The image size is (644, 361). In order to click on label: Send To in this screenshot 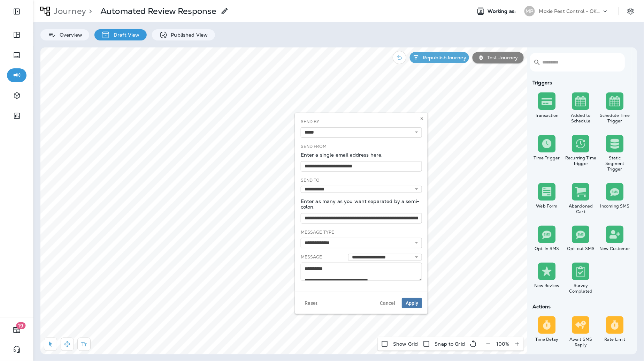, I will do `click(310, 180)`.